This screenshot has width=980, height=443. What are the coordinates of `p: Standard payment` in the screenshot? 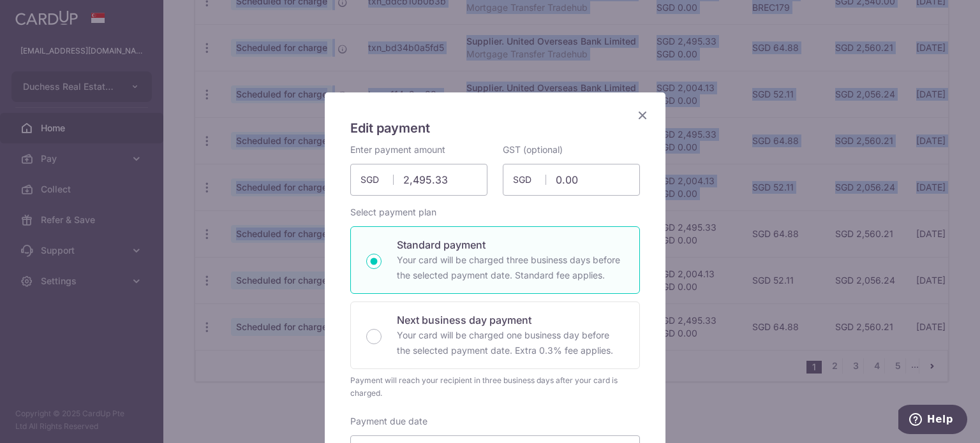 It's located at (510, 245).